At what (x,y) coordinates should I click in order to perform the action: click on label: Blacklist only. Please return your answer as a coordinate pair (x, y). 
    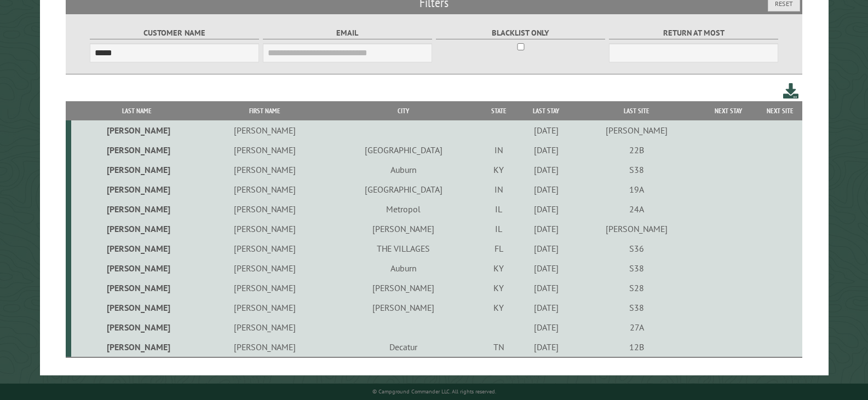
    Looking at the image, I should click on (521, 33).